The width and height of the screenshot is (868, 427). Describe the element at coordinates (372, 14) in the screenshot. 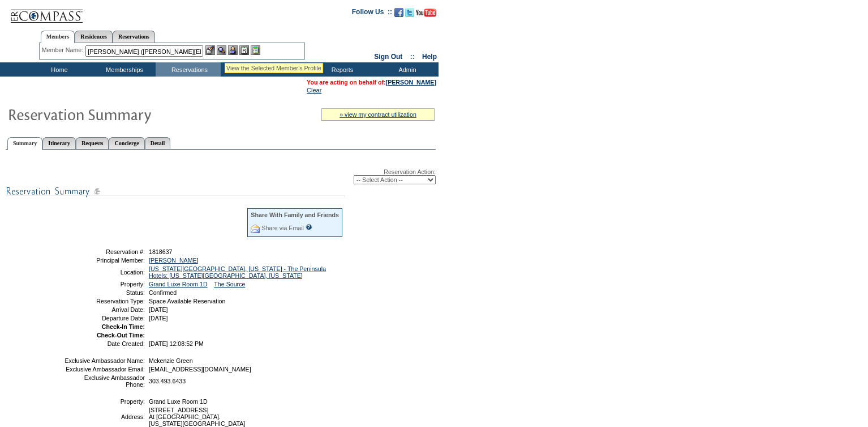

I see `td: Follow Us ::` at that location.